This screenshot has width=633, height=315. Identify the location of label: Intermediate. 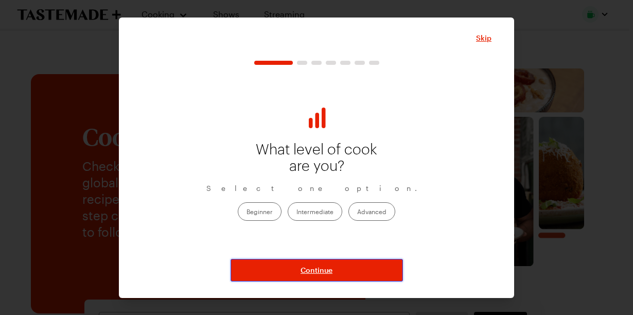
(315, 211).